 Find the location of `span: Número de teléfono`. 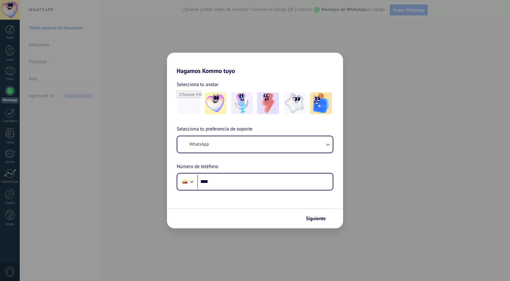

span: Número de teléfono is located at coordinates (197, 167).